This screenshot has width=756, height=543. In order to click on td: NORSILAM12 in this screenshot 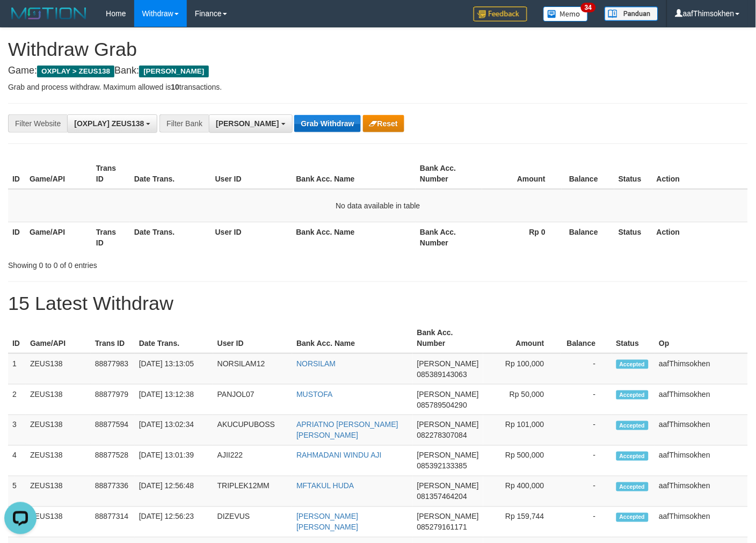, I will do `click(252, 369)`.